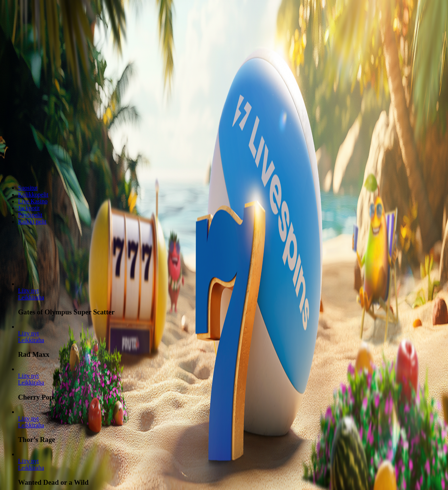 Image resolution: width=448 pixels, height=490 pixels. I want to click on span: Jackpotit, so click(29, 208).